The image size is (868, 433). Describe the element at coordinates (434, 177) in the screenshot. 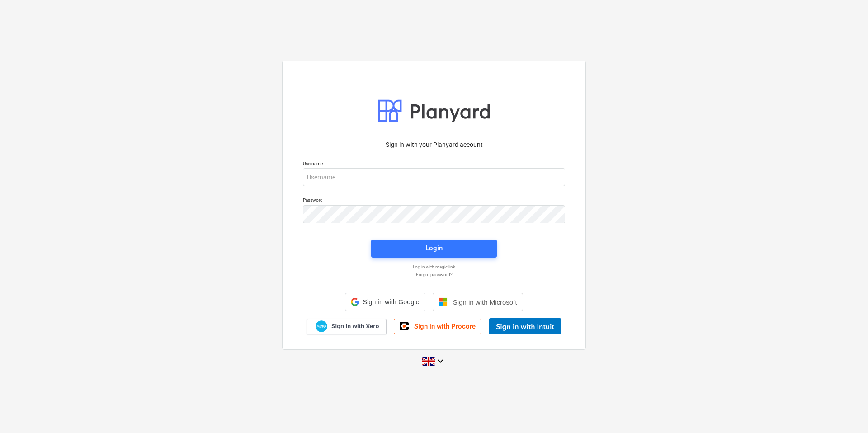

I see `input: Username` at that location.